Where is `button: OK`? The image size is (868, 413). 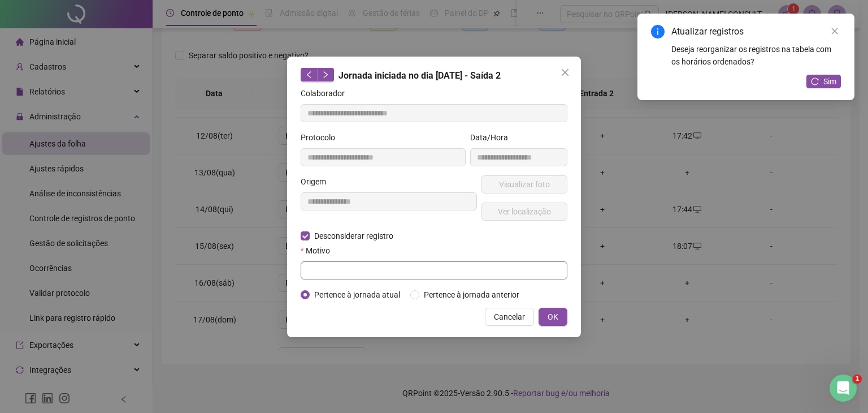 button: OK is located at coordinates (553, 316).